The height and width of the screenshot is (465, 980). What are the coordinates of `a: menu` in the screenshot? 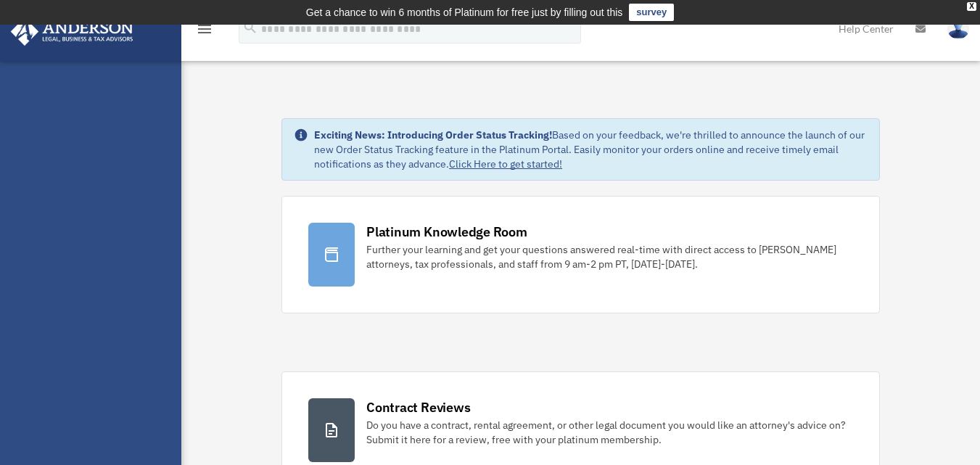 It's located at (204, 31).